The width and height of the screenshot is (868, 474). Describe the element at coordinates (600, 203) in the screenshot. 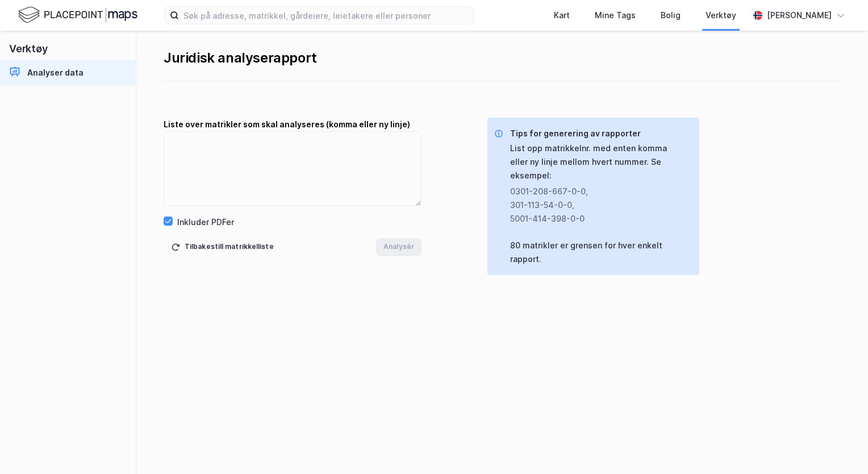

I see `div: List opp matrikkelnr. med enten komma eller ny linje mellom hvert nummer. Se eksempel: 80 matrikl...` at that location.